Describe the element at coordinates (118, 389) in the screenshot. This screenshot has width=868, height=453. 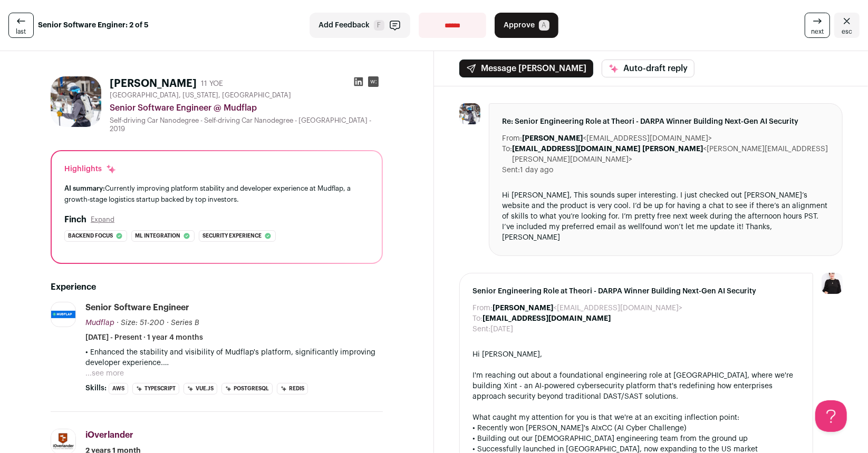
I see `li: AWS` at that location.